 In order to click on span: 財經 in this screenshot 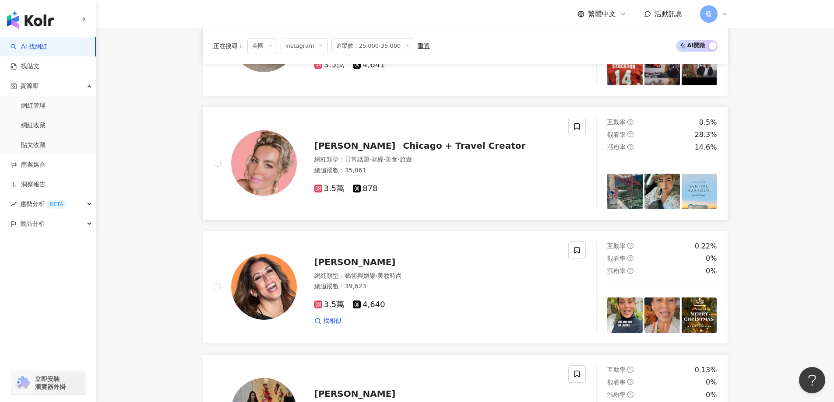, I will do `click(377, 159)`.